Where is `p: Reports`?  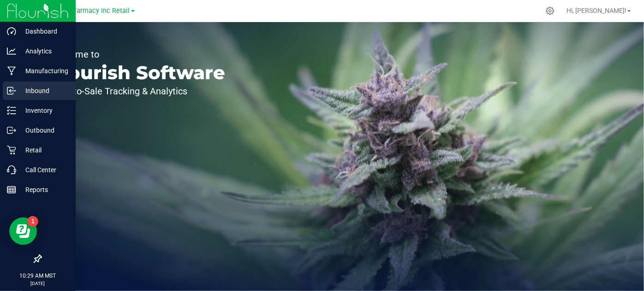
p: Reports is located at coordinates (44, 190).